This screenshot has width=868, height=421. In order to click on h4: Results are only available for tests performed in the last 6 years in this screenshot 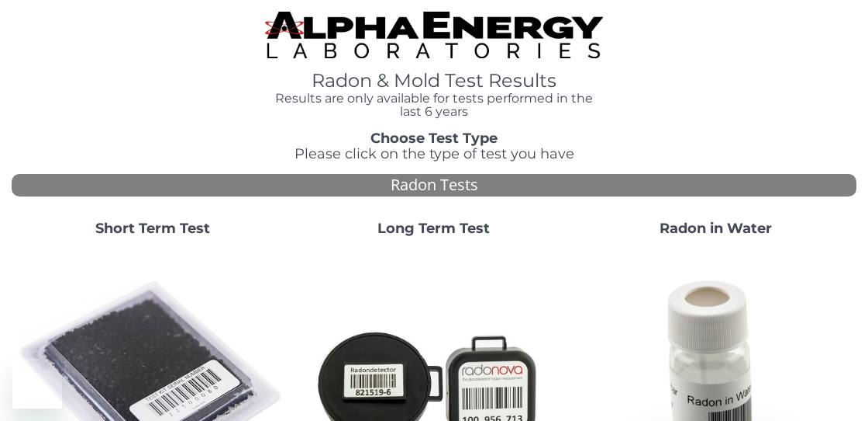, I will do `click(434, 105)`.